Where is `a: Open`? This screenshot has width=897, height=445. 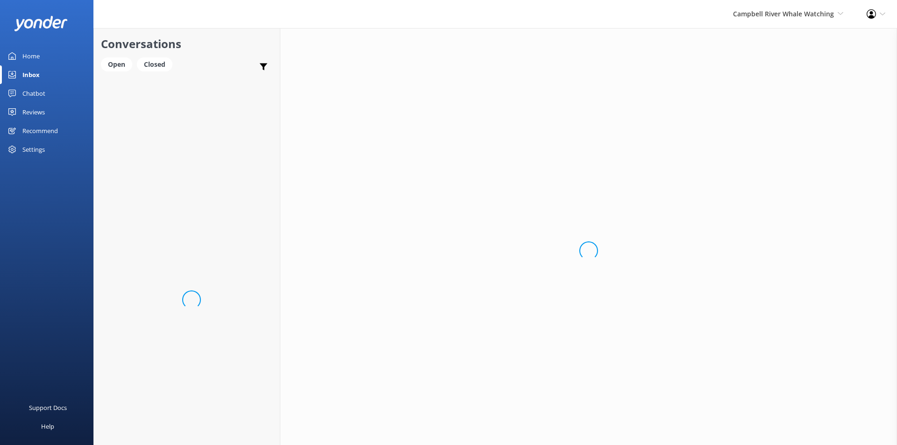 a: Open is located at coordinates (119, 64).